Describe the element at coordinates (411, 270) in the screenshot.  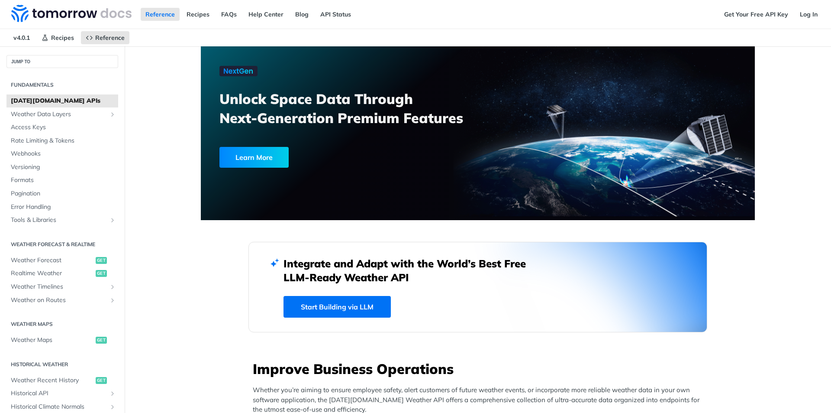
I see `h2: Integrate and Adapt with the World’s Best Free LLM-Ready Weather API` at that location.